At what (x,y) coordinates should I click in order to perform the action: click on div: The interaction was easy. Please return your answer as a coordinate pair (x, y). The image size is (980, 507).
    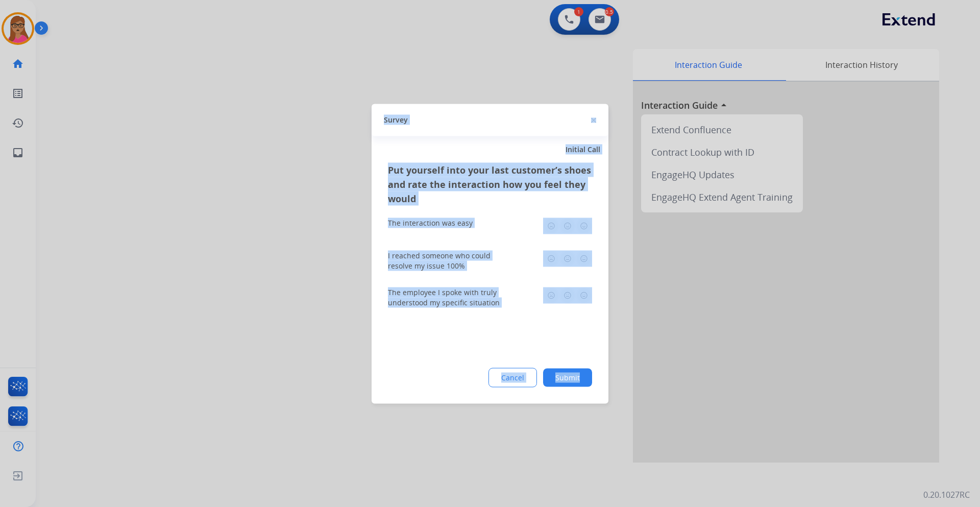
    Looking at the image, I should click on (431, 223).